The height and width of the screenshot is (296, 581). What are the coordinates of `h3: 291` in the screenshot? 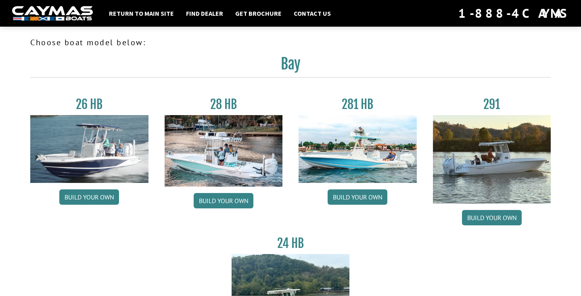 It's located at (492, 104).